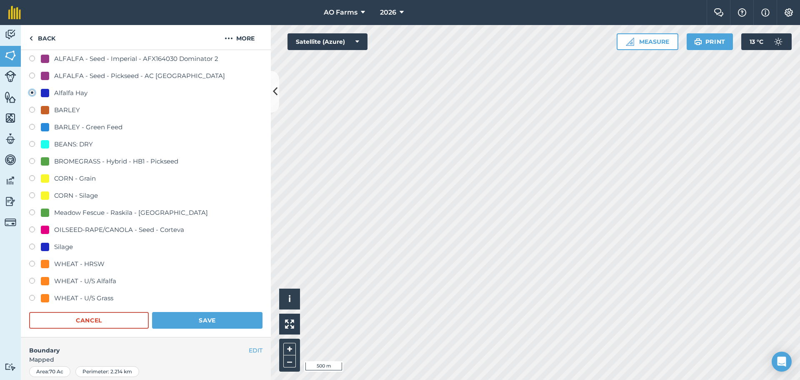 This screenshot has height=380, width=800. What do you see at coordinates (67, 110) in the screenshot?
I see `div: BARLEY` at bounding box center [67, 110].